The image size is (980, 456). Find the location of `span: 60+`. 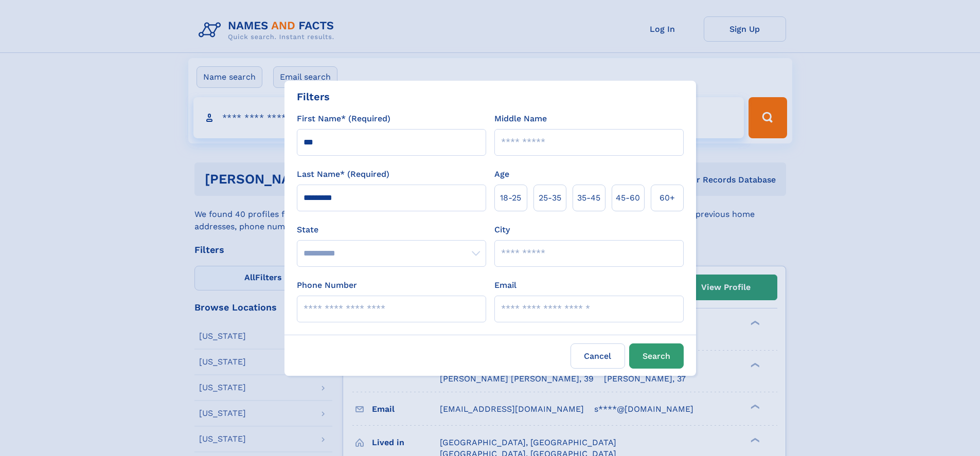

span: 60+ is located at coordinates (667, 198).